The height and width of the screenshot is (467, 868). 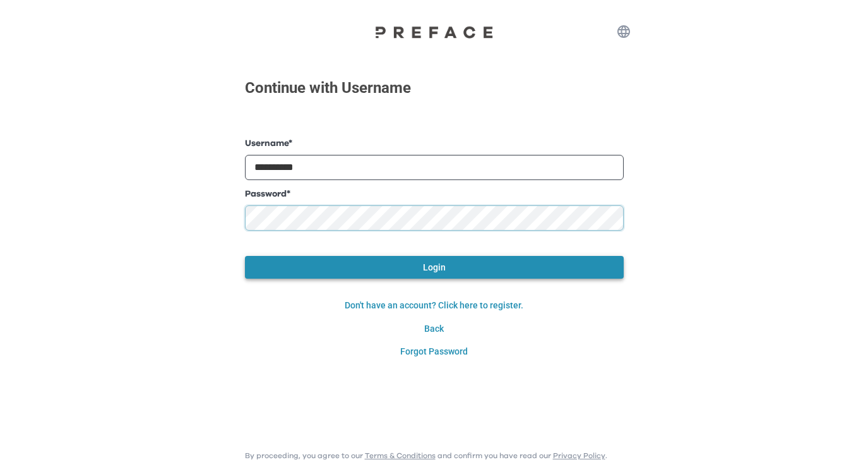 I want to click on img: Preface Logo, so click(x=434, y=31).